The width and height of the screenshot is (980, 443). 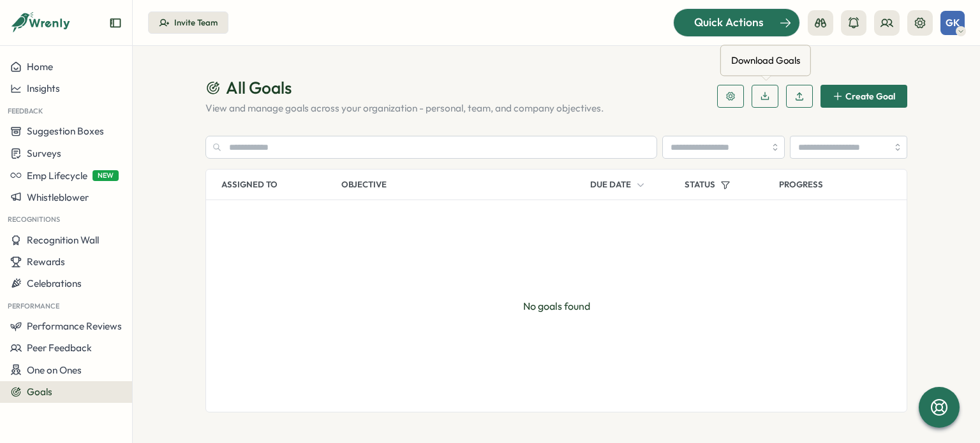 I want to click on span: Suggestion Boxes, so click(x=65, y=131).